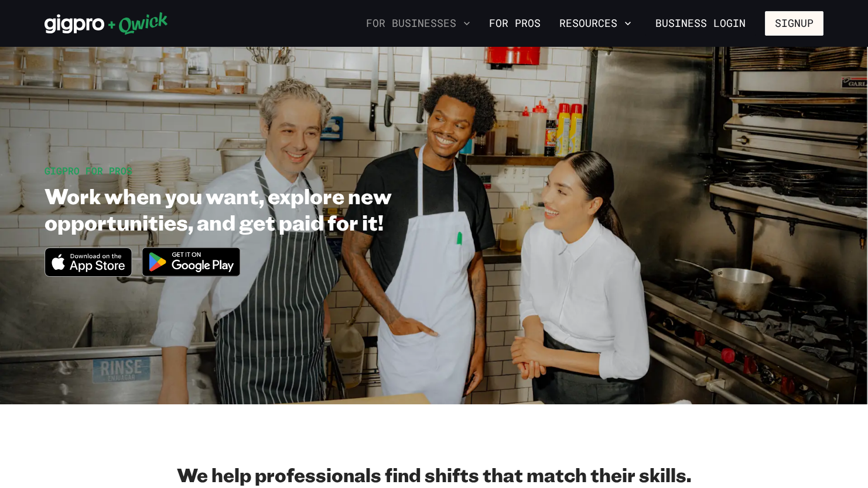  I want to click on a: Business Login, so click(701, 23).